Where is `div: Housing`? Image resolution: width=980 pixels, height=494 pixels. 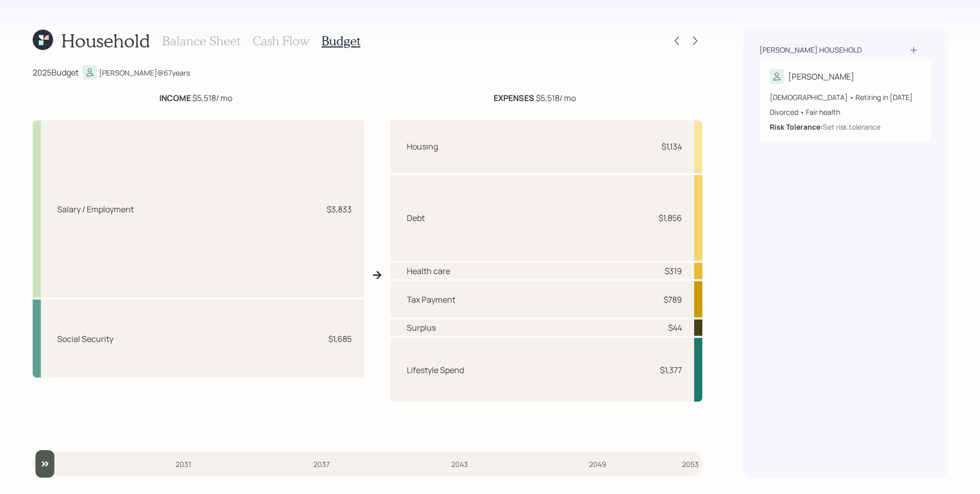 div: Housing is located at coordinates (422, 147).